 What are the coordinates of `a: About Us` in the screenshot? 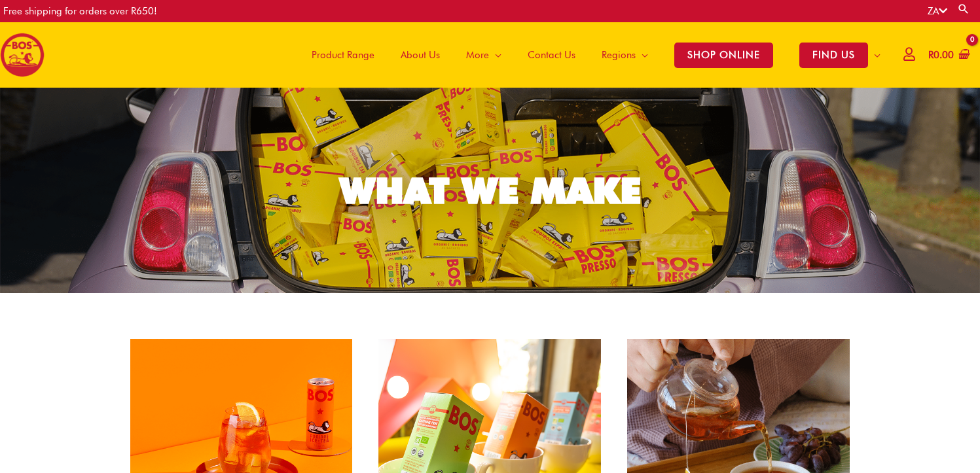 It's located at (420, 55).